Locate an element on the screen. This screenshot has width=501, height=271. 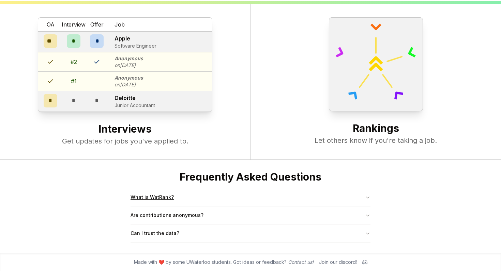
span: Job is located at coordinates (120, 25).